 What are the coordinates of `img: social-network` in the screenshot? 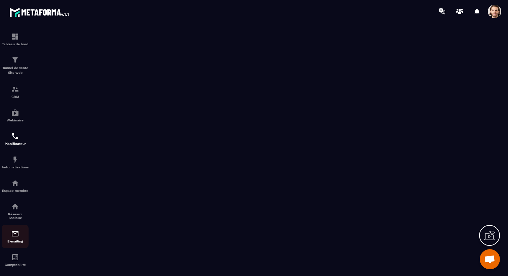 It's located at (15, 207).